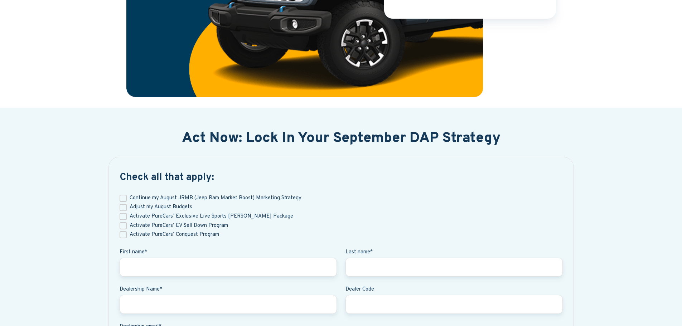 The height and width of the screenshot is (326, 682). I want to click on span: Adjust my August Budgets, so click(161, 207).